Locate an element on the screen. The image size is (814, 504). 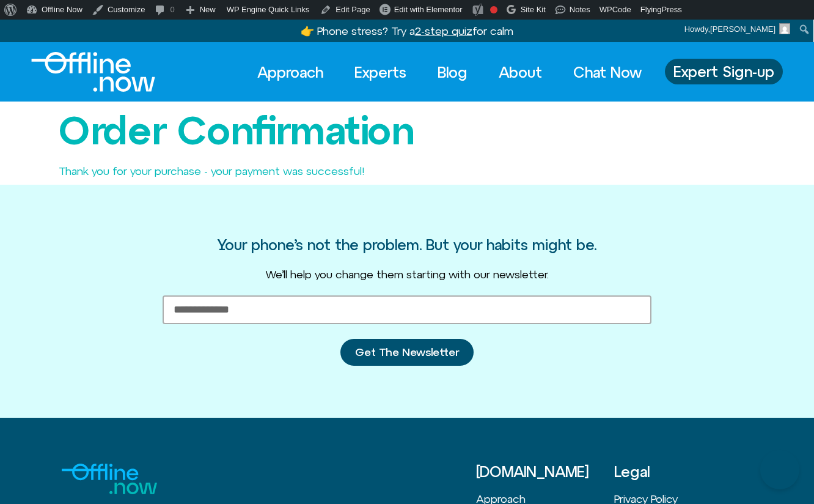
nav: Menu is located at coordinates (449, 72).